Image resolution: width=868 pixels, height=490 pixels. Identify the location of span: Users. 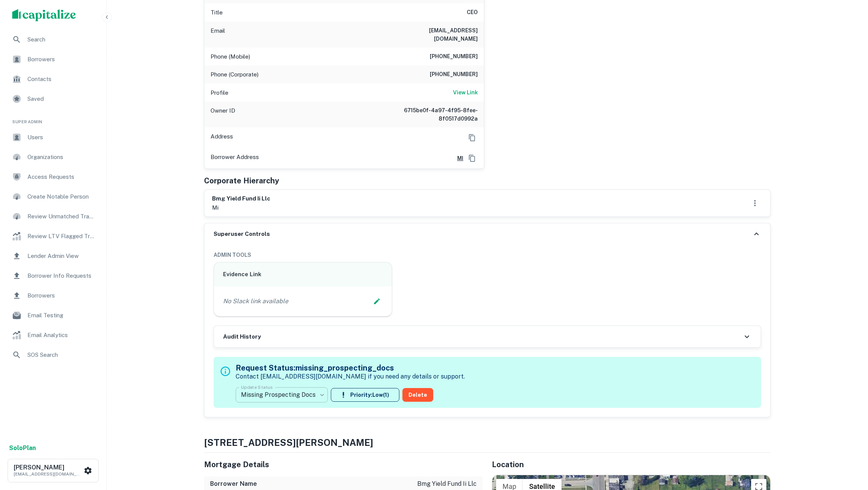
(61, 137).